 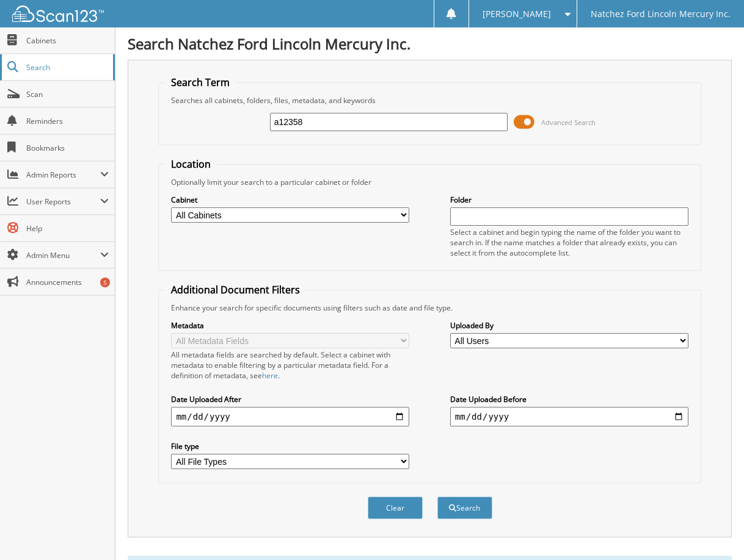 I want to click on span: Admin Reports, so click(x=63, y=175).